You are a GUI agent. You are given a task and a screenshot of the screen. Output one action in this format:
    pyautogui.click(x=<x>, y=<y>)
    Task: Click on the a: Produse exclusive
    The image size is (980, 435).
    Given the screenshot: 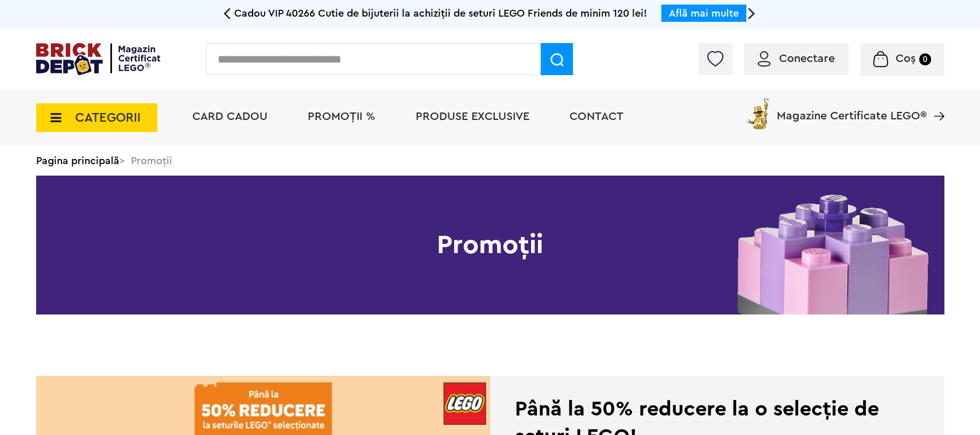 What is the action you would take?
    pyautogui.click(x=473, y=117)
    